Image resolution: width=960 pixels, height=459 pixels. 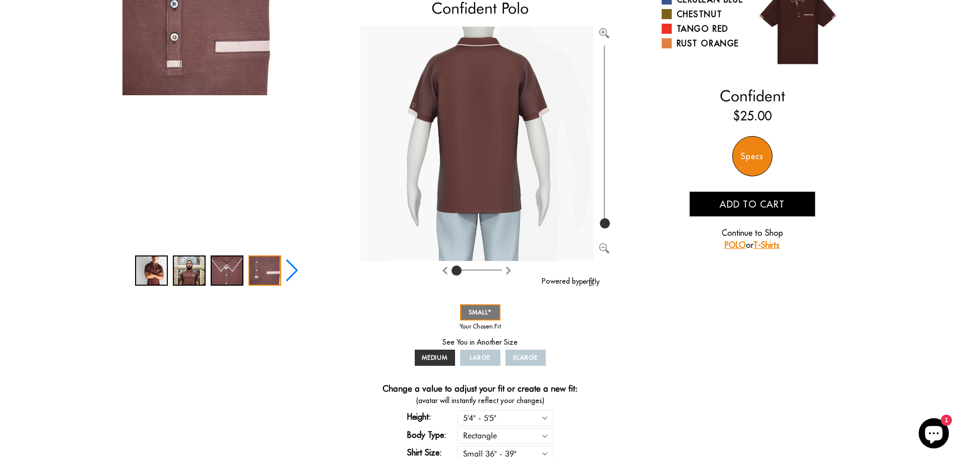 What do you see at coordinates (445, 271) in the screenshot?
I see `img: Rotate clockwise` at bounding box center [445, 271].